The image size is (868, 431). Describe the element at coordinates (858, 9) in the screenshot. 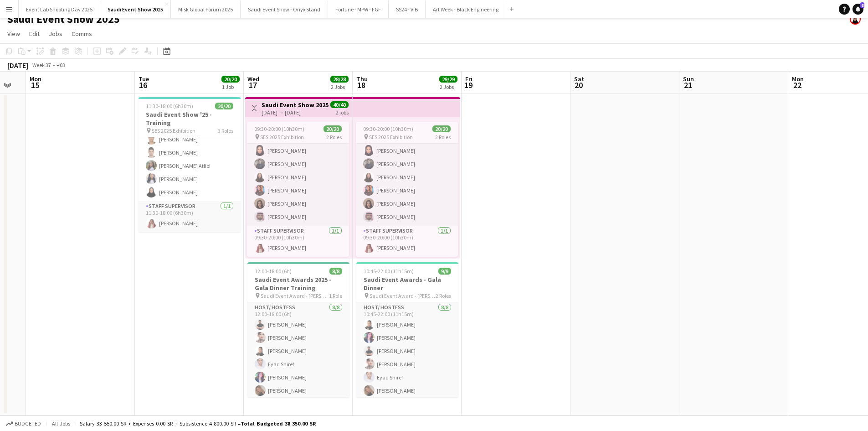

I see `a: 8` at that location.